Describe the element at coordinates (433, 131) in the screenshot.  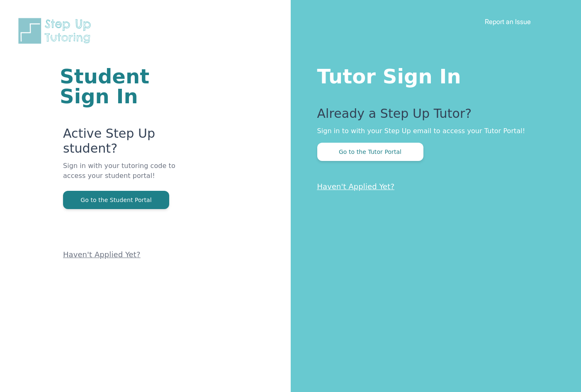
I see `p: Sign in to with your Step Up email to access your Tutor Portal!` at that location.